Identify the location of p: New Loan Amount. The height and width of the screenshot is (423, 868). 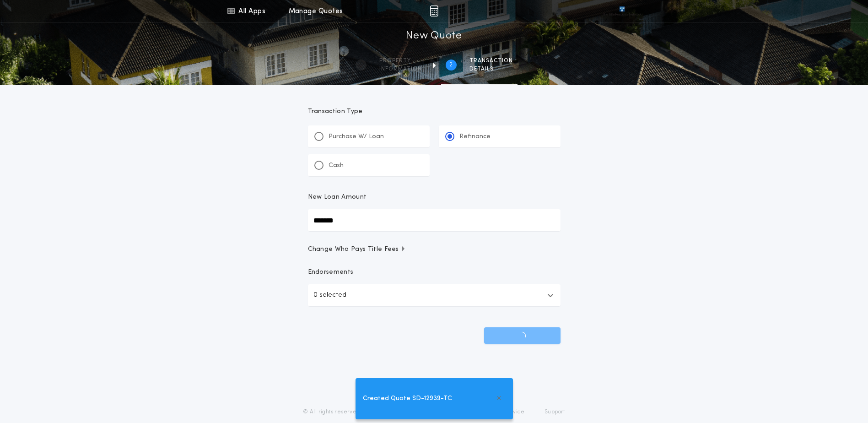
(337, 197).